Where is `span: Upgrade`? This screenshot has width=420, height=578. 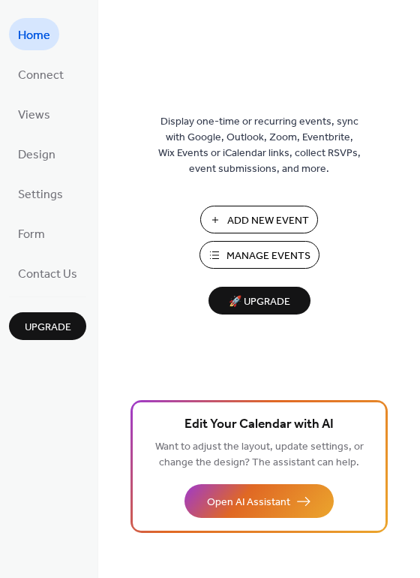
span: Upgrade is located at coordinates (48, 327).